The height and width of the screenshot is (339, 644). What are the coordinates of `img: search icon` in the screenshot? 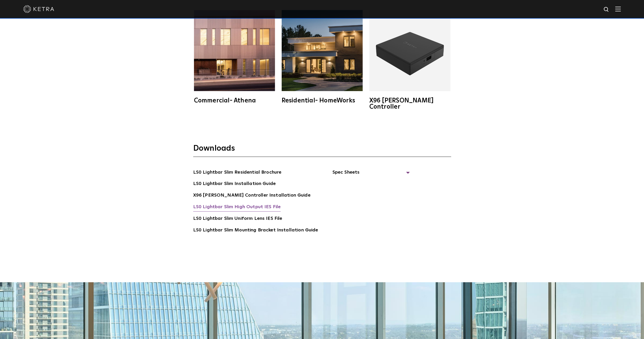 It's located at (607, 10).